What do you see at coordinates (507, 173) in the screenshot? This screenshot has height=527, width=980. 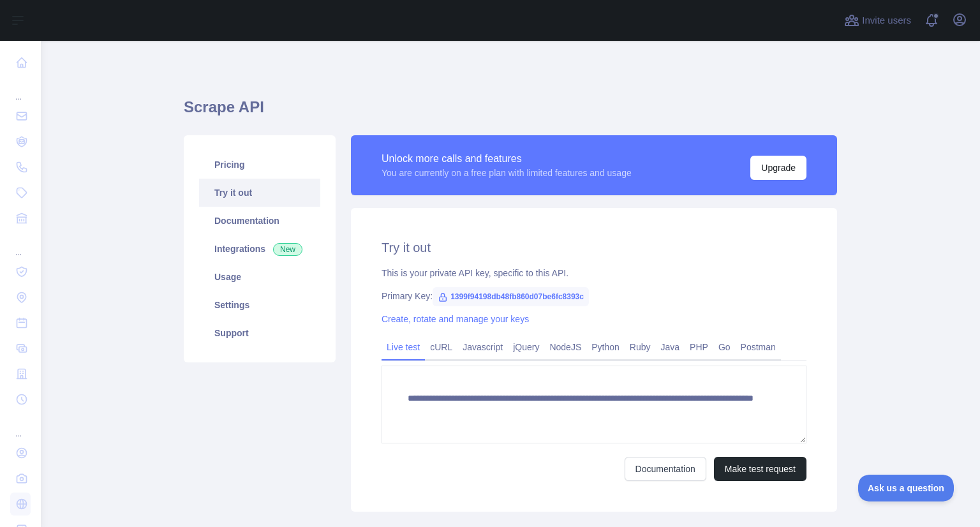 I see `div: You are currently on a free plan with limited features and usage` at bounding box center [507, 173].